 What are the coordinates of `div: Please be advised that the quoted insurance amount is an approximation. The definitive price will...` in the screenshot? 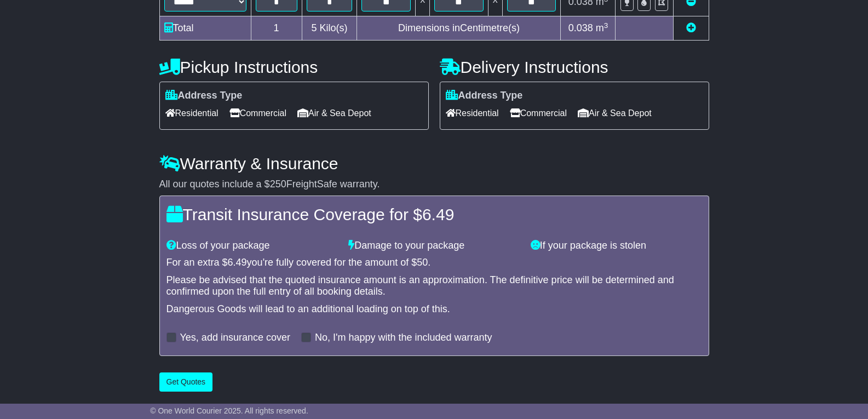 It's located at (434, 286).